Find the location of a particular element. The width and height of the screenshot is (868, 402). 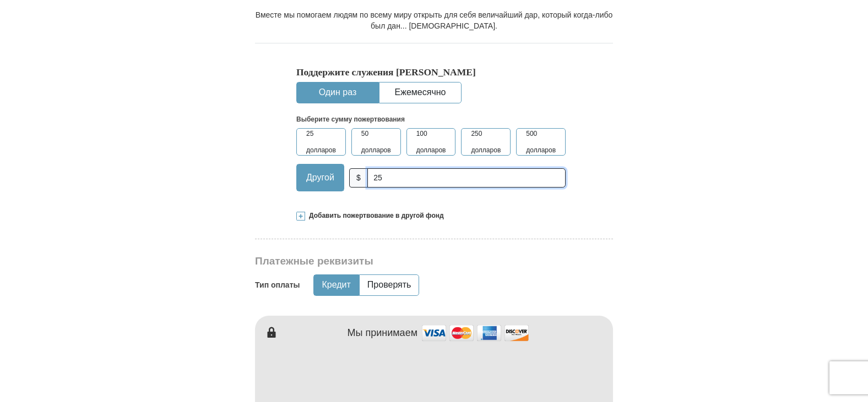

font: 100 долларов is located at coordinates (431, 142).